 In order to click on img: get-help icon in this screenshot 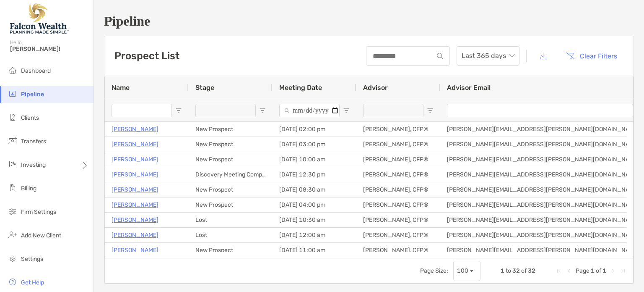, I will do `click(13, 282)`.